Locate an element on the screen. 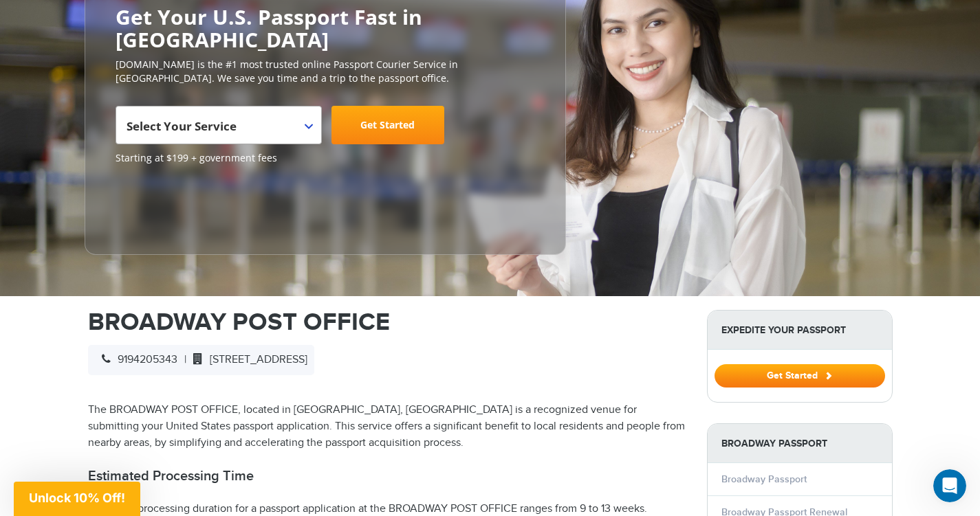  strong: Broadway Passport is located at coordinates (799, 443).